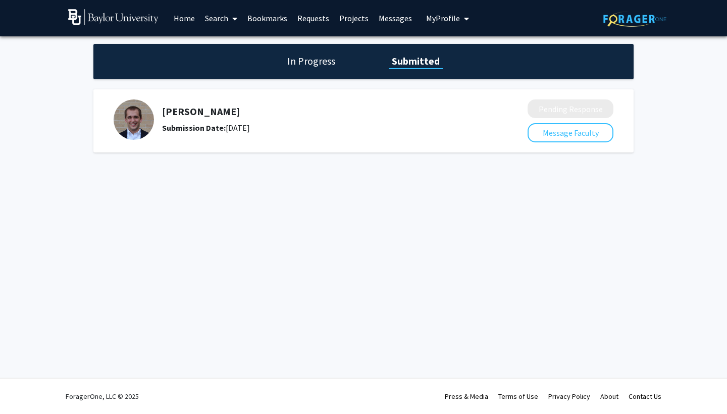 Image resolution: width=727 pixels, height=414 pixels. What do you see at coordinates (102, 396) in the screenshot?
I see `div: ForagerOne, LLC © 2025` at bounding box center [102, 396].